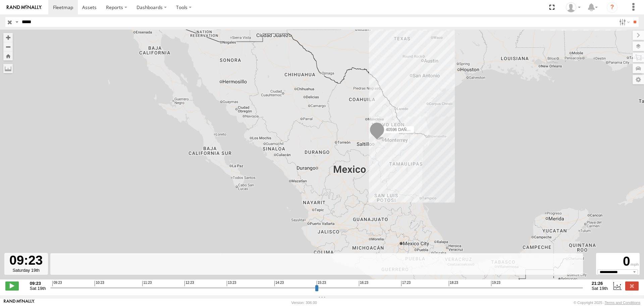 The image size is (644, 306). I want to click on button: Zoom in, so click(8, 37).